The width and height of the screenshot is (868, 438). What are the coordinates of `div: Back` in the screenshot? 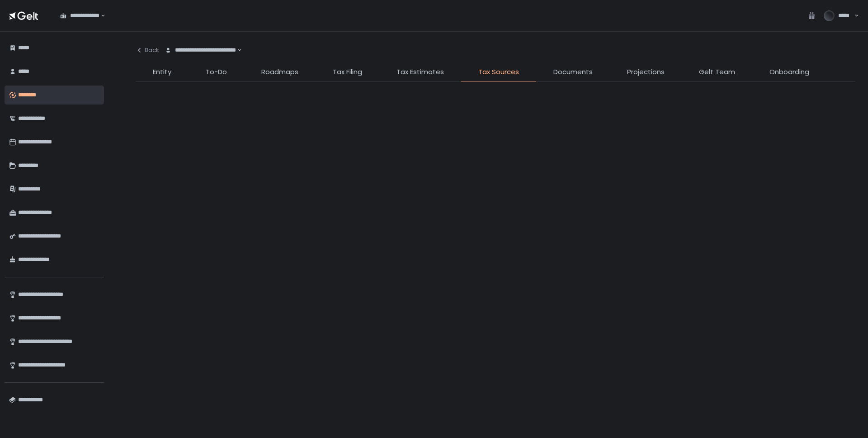 It's located at (148, 50).